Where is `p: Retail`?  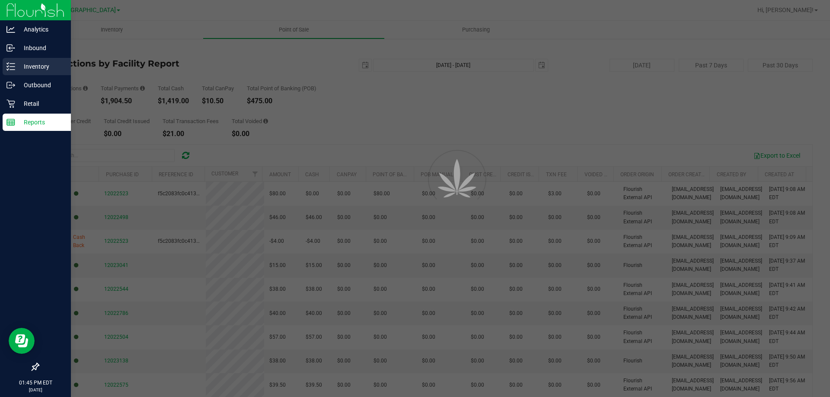 p: Retail is located at coordinates (41, 104).